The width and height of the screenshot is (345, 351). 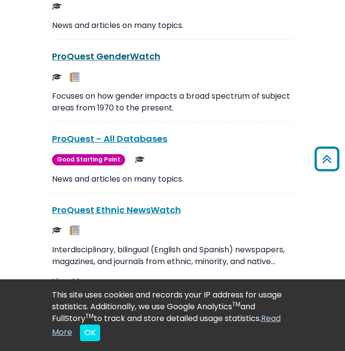 What do you see at coordinates (116, 209) in the screenshot?
I see `a: ProQuest Ethnic NewsWatch` at bounding box center [116, 209].